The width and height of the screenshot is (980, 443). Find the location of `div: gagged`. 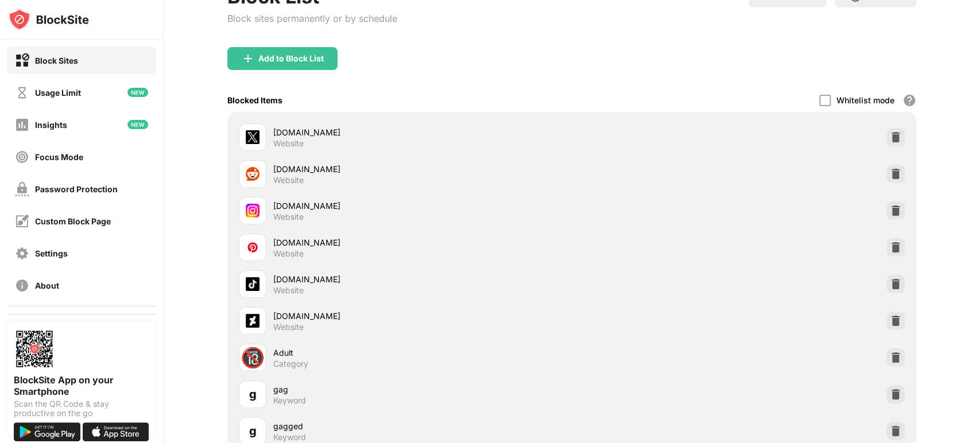

div: gagged is located at coordinates (423, 425).